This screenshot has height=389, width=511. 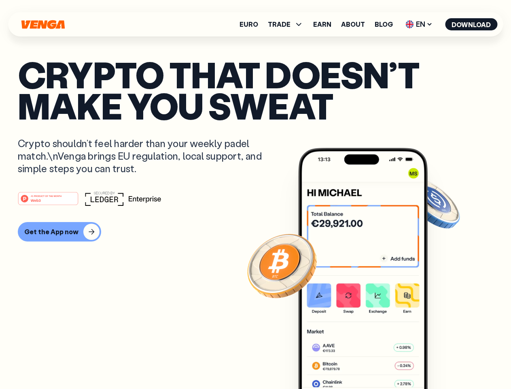 What do you see at coordinates (43, 24) in the screenshot?
I see `a: Home` at bounding box center [43, 24].